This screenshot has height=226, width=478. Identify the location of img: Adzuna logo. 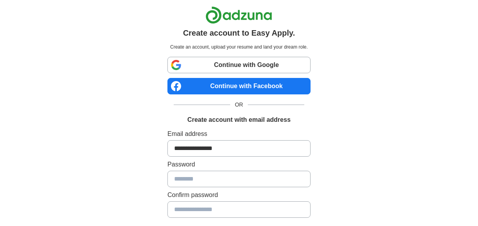
(239, 15).